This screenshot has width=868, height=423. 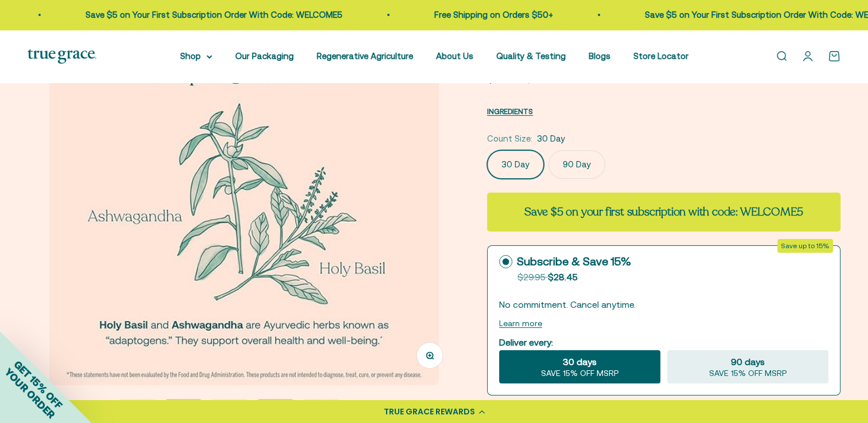 I want to click on a: Regenerative Agriculture, so click(x=365, y=55).